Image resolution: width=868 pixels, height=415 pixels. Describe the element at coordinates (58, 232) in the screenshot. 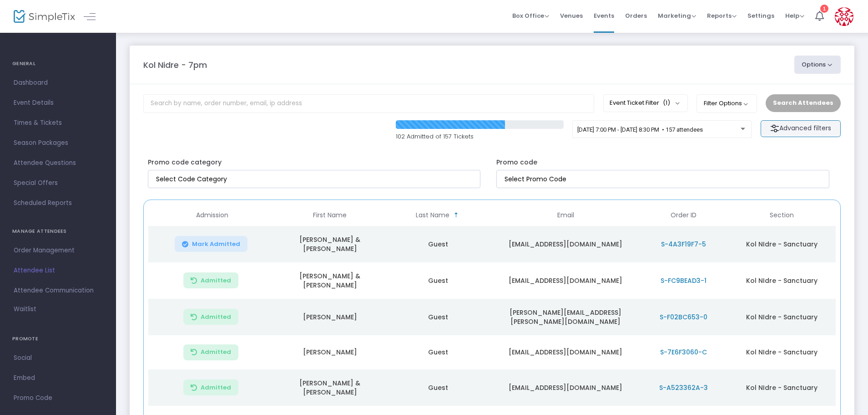

I see `h4: MANAGE ATTENDEES` at that location.